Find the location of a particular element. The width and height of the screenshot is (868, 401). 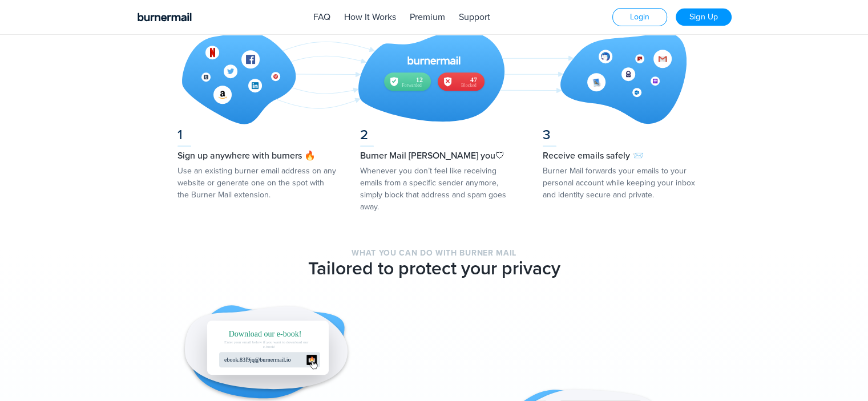

div: Receive emails safely 📨 is located at coordinates (623, 156).